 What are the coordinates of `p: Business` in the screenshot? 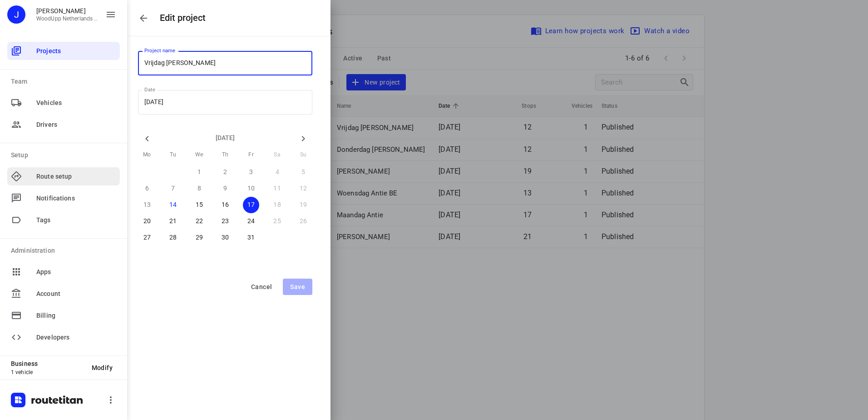 It's located at (48, 364).